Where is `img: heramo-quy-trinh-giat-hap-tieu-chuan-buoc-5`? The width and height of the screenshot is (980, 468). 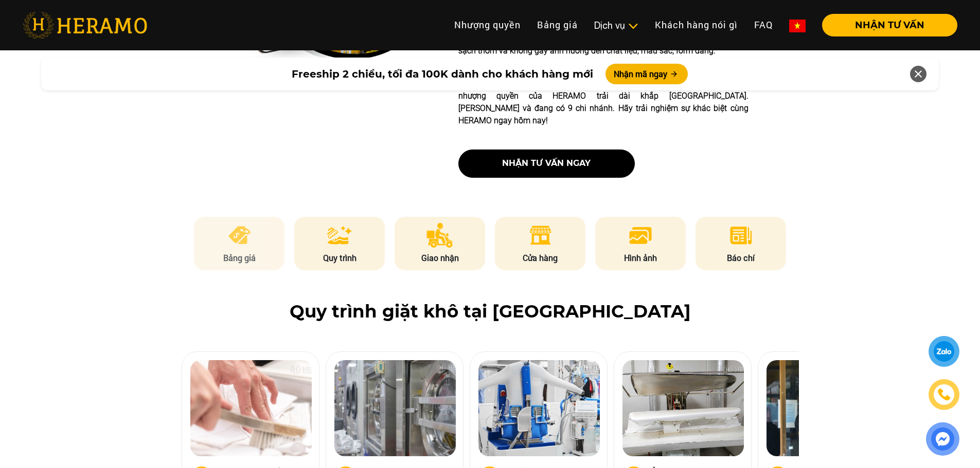 img: heramo-quy-trinh-giat-hap-tieu-chuan-buoc-5 is located at coordinates (827, 408).